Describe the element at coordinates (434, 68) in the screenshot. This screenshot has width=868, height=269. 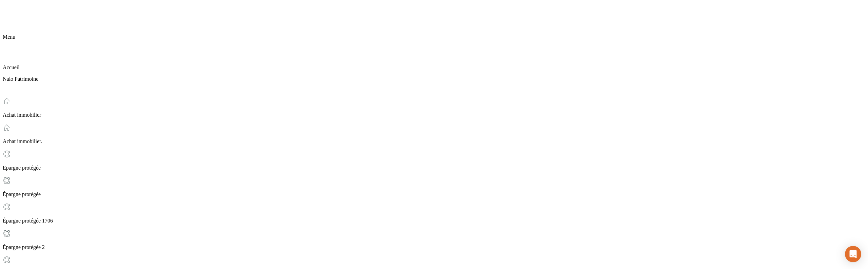
I see `p: Accueil` at that location.